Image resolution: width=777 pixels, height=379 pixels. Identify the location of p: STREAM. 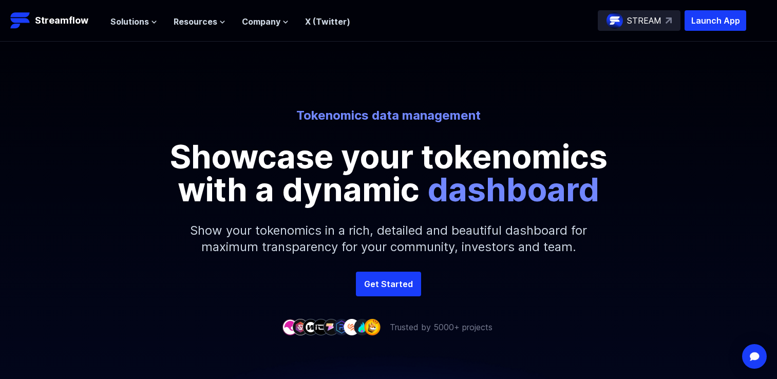
(644, 21).